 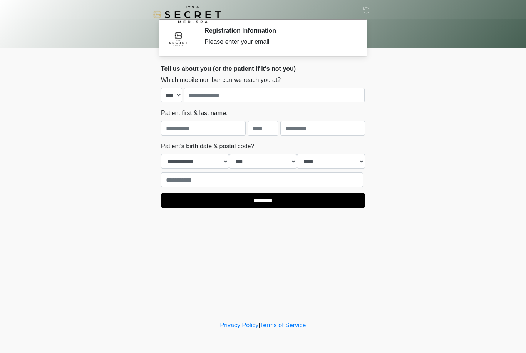 I want to click on a: Privacy Policy, so click(x=240, y=325).